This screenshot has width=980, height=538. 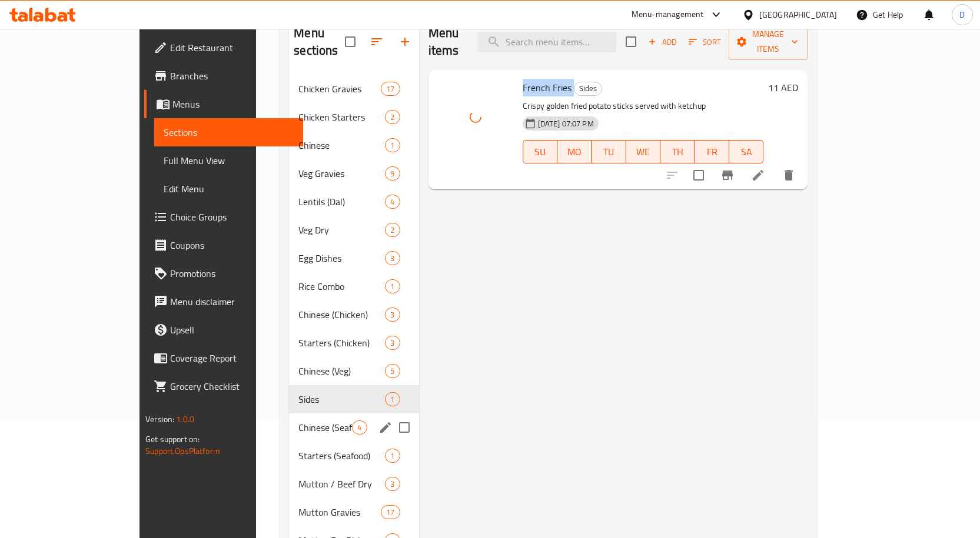 What do you see at coordinates (404, 42) in the screenshot?
I see `button: Add section` at bounding box center [404, 42].